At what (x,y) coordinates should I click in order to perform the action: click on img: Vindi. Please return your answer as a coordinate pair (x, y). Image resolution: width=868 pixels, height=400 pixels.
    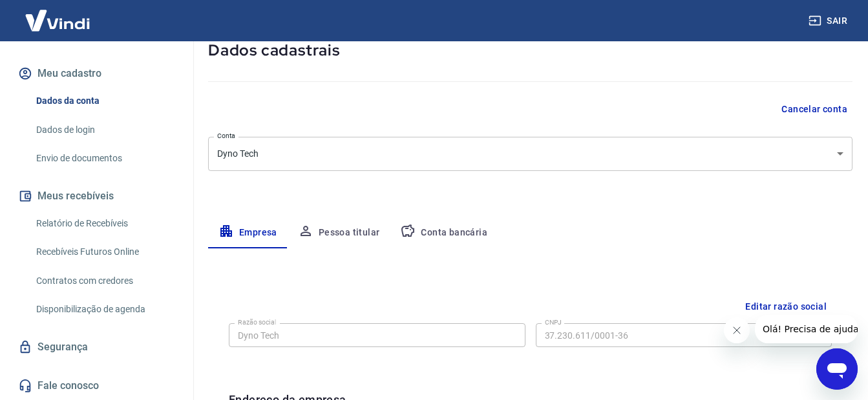
    Looking at the image, I should click on (58, 20).